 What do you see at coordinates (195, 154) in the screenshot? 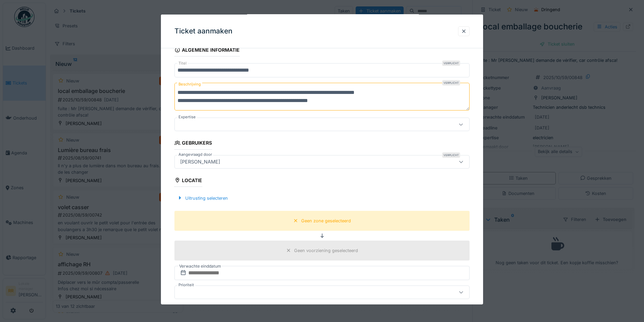
I see `label: Aangevraagd door` at bounding box center [195, 154].